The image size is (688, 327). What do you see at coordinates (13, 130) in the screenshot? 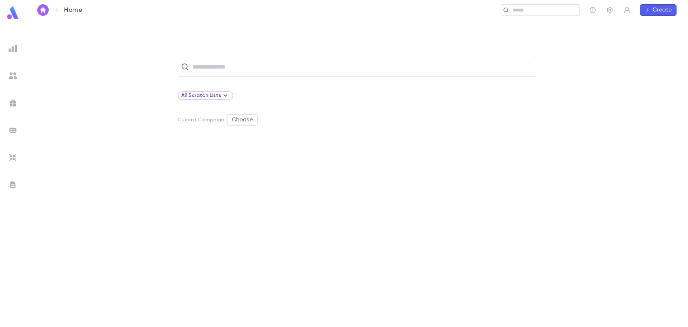
I see `img: batches_grey.339ca447c9d9533ef1741baa751efc33.svg` at bounding box center [13, 130].